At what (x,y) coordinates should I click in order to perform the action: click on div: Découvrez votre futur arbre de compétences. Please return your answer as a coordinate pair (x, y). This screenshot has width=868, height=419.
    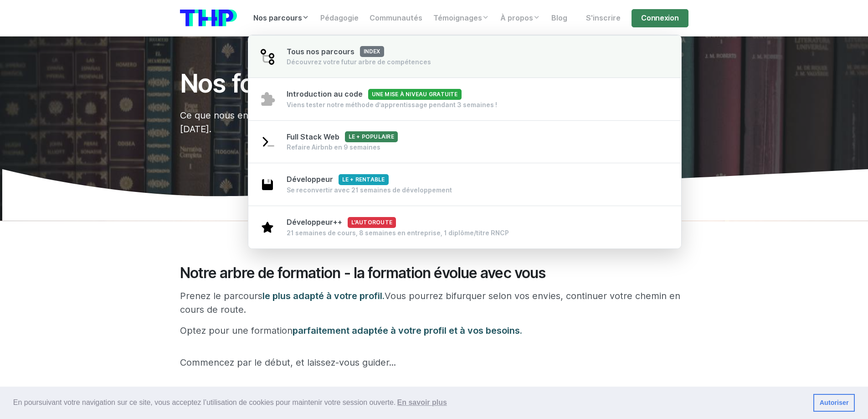
    Looking at the image, I should click on (359, 62).